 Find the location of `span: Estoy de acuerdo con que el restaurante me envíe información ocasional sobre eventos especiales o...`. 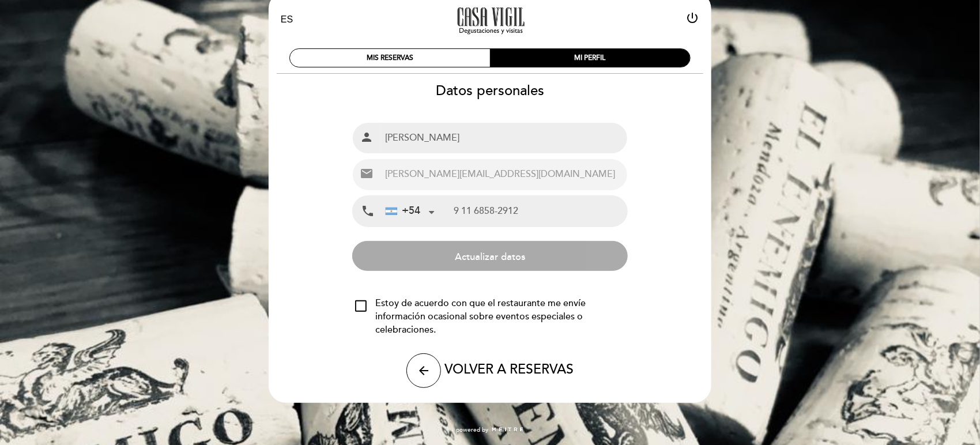

span: Estoy de acuerdo con que el restaurante me envíe información ocasional sobre eventos especiales o... is located at coordinates (500, 316).